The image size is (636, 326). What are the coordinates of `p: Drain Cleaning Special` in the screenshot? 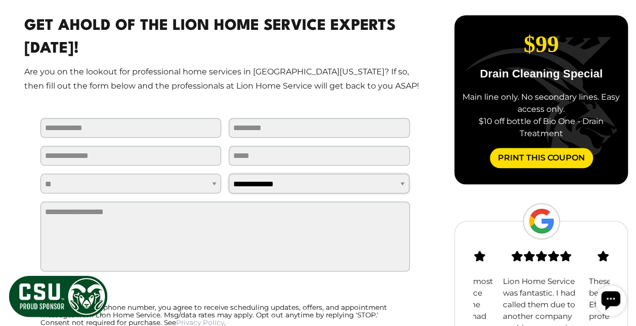 It's located at (541, 74).